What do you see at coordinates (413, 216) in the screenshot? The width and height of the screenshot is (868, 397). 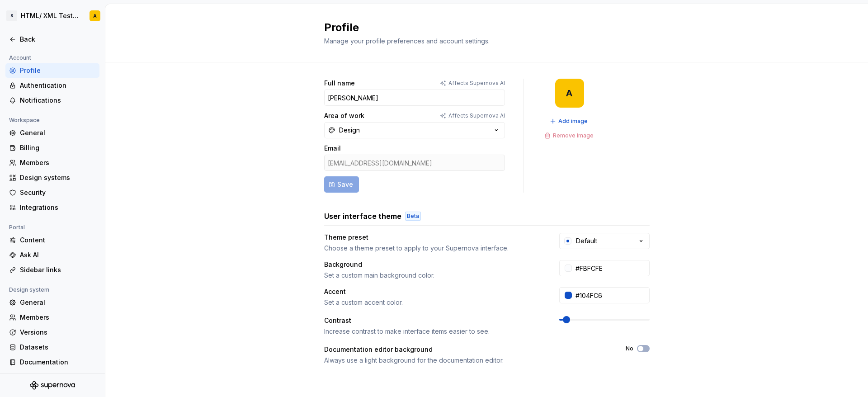 I see `div: Beta` at bounding box center [413, 216].